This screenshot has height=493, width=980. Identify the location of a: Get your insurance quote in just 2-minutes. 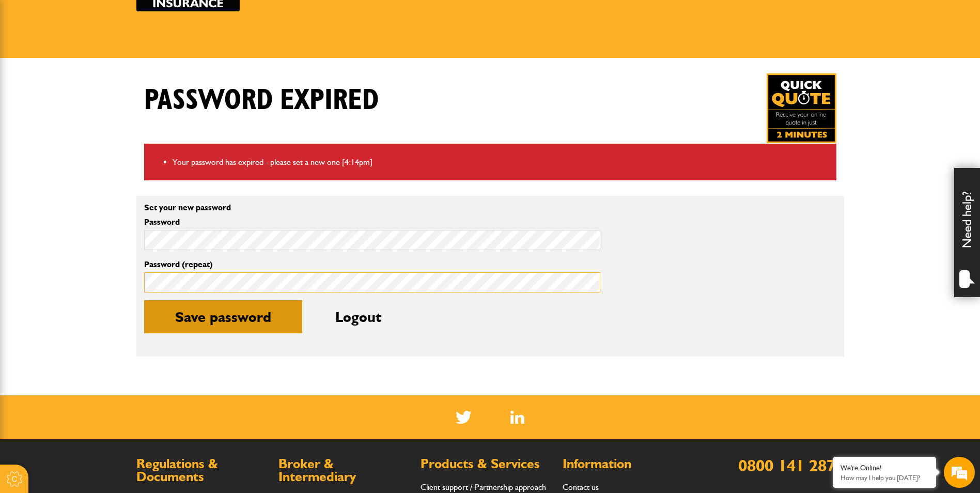
(801, 108).